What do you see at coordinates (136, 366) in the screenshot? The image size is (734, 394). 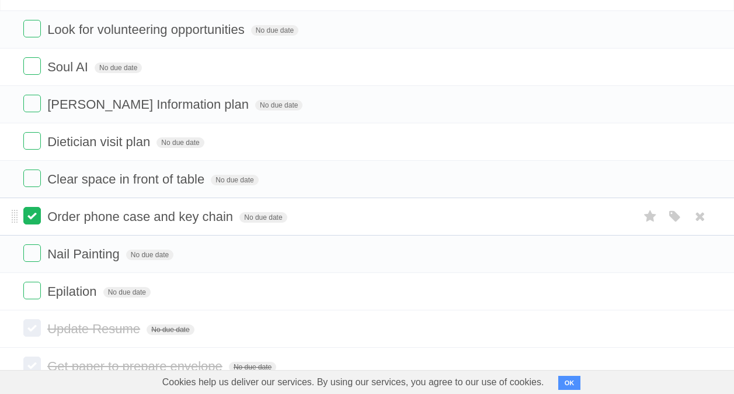 I see `span: Get paper to prepare envelope` at bounding box center [136, 366].